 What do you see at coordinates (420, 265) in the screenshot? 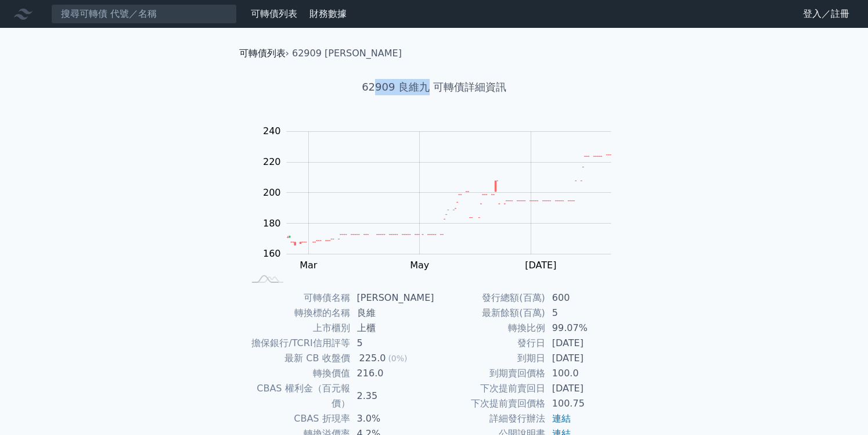
I see `tspan: May` at bounding box center [420, 265].